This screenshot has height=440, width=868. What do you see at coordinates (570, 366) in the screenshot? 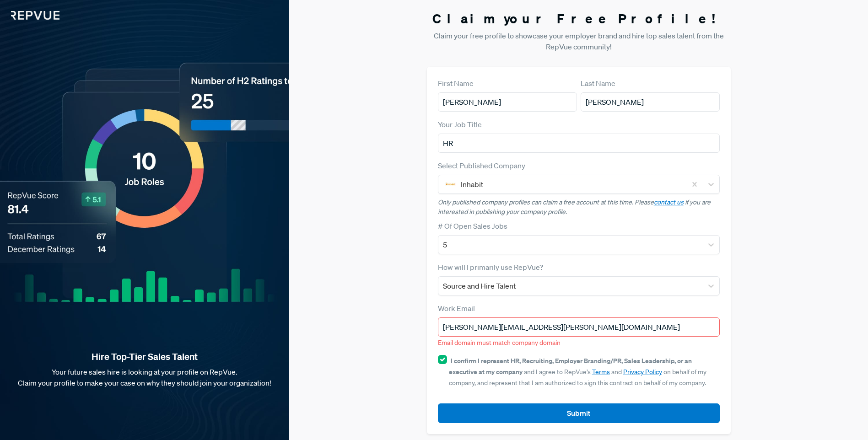
I see `strong: I confirm I represent HR, Recruiting, Employer Branding/PR, Sales Leadership, or an executive at ...` at bounding box center [570, 366].